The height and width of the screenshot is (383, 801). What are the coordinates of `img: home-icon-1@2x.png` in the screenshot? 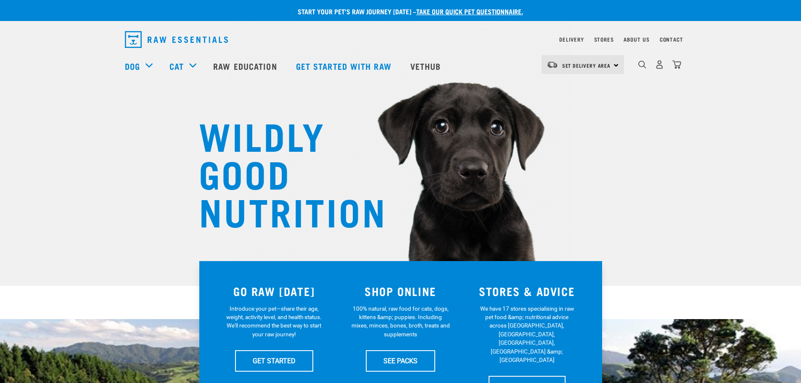 It's located at (642, 64).